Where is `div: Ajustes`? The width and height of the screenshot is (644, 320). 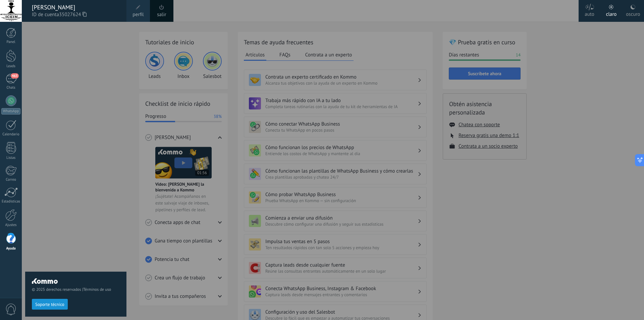 div: Ajustes is located at coordinates (11, 225).